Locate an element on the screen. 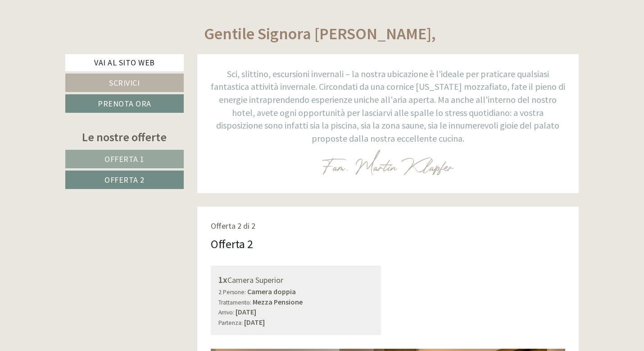 This screenshot has width=644, height=351. b: Camera doppia is located at coordinates (271, 291).